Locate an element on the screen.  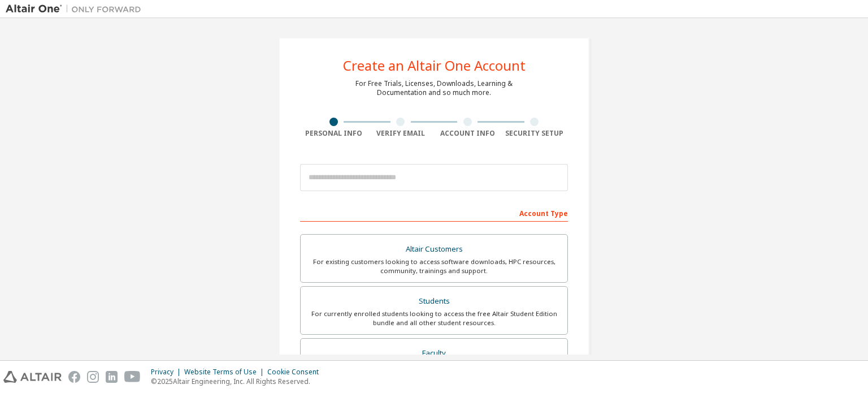
div: Personal Info is located at coordinates (333, 133).